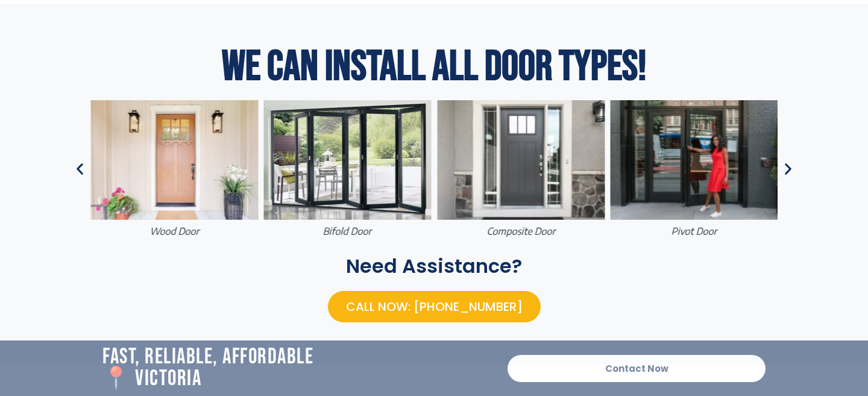 Image resolution: width=868 pixels, height=396 pixels. I want to click on figcaption: composite door, so click(521, 231).